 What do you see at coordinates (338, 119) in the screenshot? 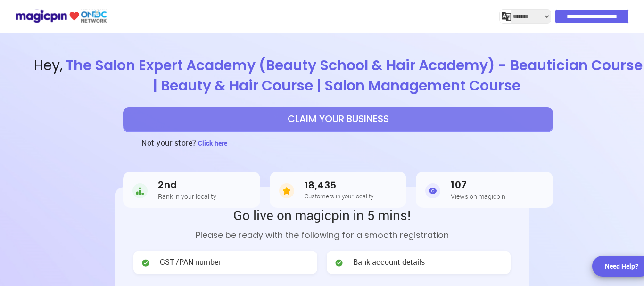
I see `button: CLAIM YOUR BUSINESS` at bounding box center [338, 119].